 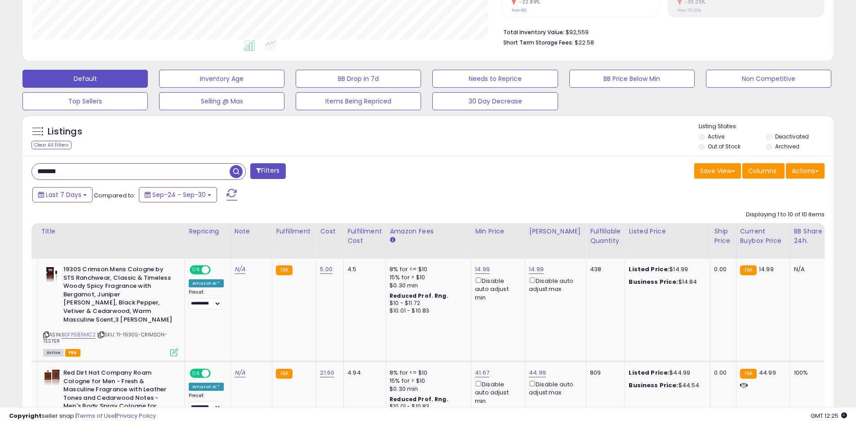 I want to click on h5: Listings, so click(x=65, y=132).